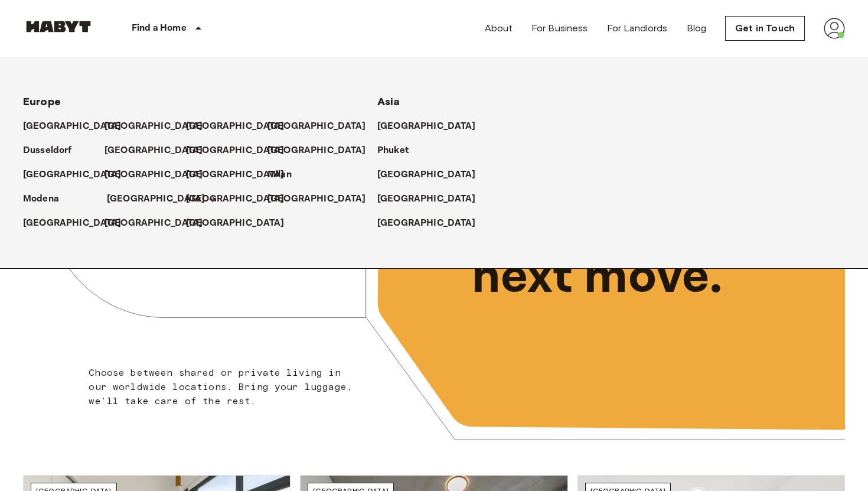  I want to click on a: Get in Touch, so click(765, 29).